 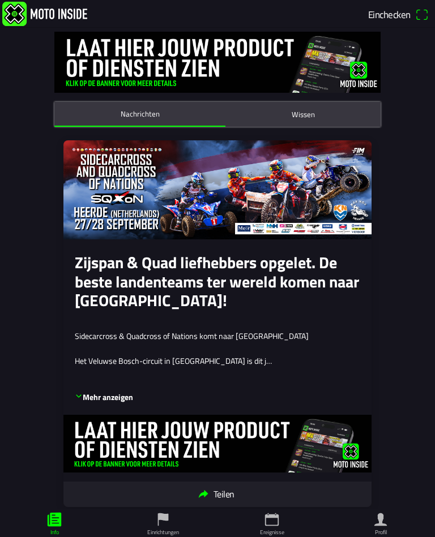 What do you see at coordinates (272, 532) in the screenshot?
I see `ion-label: Ereignisse` at bounding box center [272, 532].